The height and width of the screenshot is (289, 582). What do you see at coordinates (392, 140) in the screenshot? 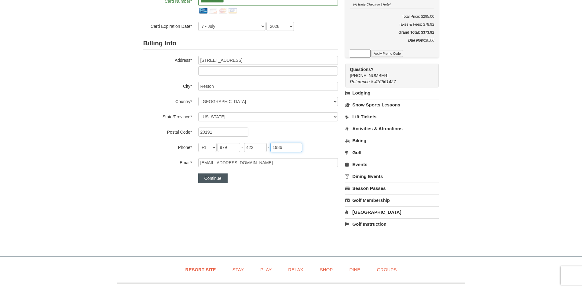
I see `a: Biking` at bounding box center [392, 140].